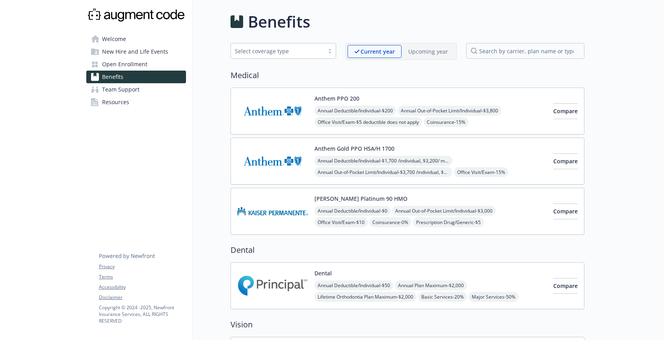 The height and width of the screenshot is (340, 664). I want to click on button: Dental, so click(323, 273).